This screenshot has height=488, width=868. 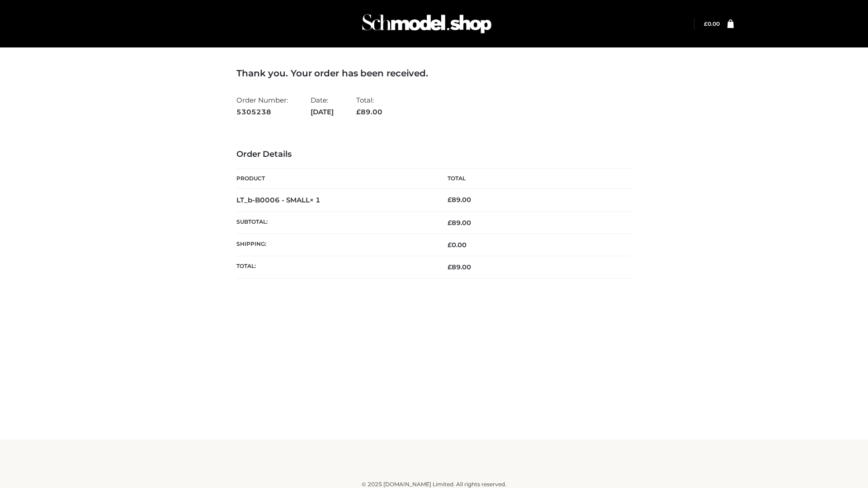 What do you see at coordinates (322, 106) in the screenshot?
I see `li: Date:` at bounding box center [322, 106].